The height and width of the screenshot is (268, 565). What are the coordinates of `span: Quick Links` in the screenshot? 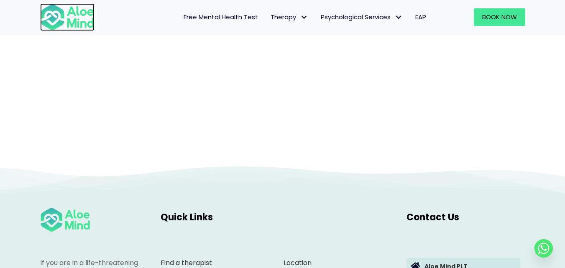 It's located at (186, 217).